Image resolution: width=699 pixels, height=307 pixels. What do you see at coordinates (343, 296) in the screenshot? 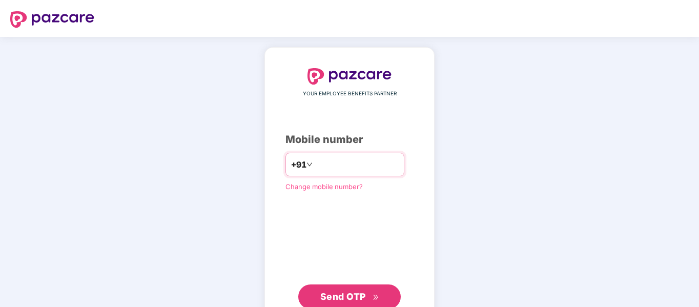
I see `span: Send OTP` at bounding box center [343, 296].